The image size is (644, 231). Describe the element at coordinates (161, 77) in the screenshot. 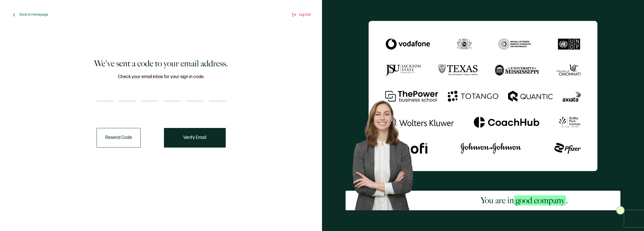

I see `span: Check your email inbox for your sign in code.` at that location.